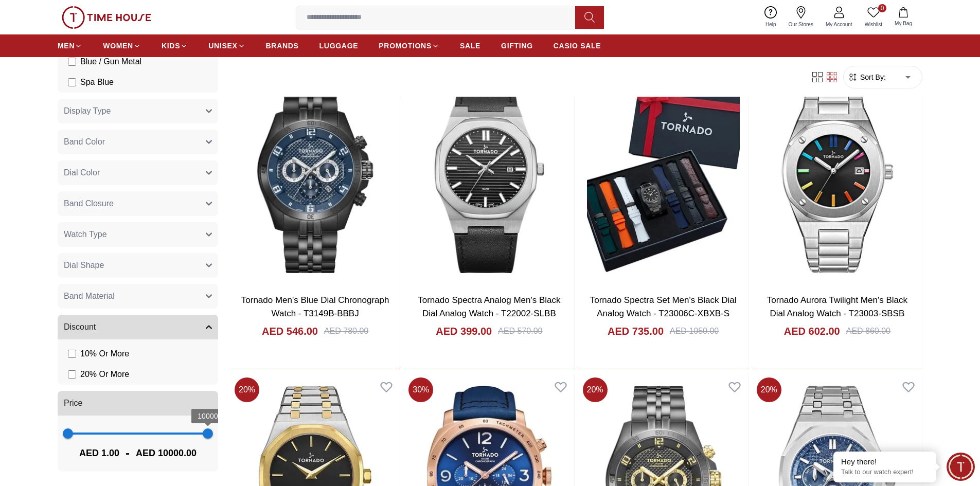 This screenshot has width=980, height=486. What do you see at coordinates (87, 111) in the screenshot?
I see `span: Display Type` at bounding box center [87, 111].